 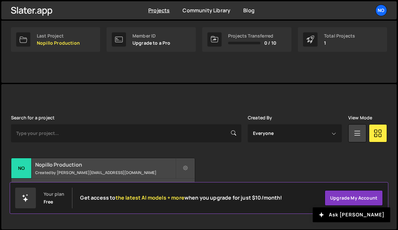 I want to click on p: Upgrade to a Pro, so click(x=152, y=43).